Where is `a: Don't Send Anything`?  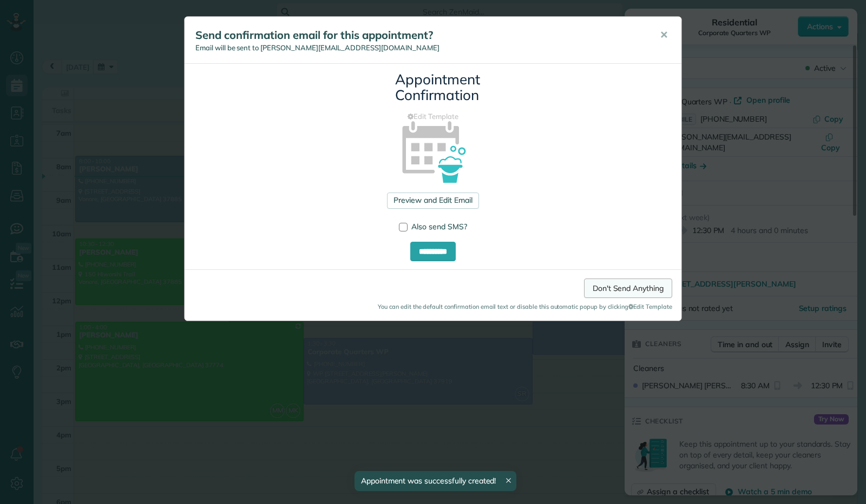 a: Don't Send Anything is located at coordinates (628, 288).